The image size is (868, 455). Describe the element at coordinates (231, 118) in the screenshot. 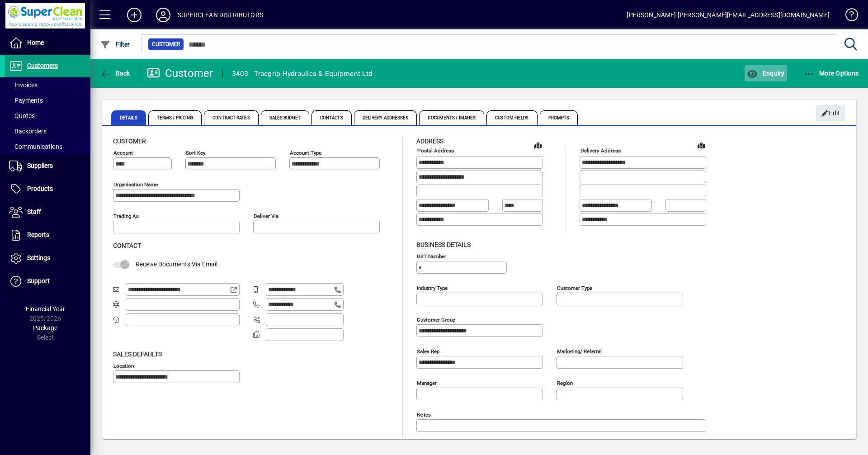

I see `span: Contract Rates` at that location.